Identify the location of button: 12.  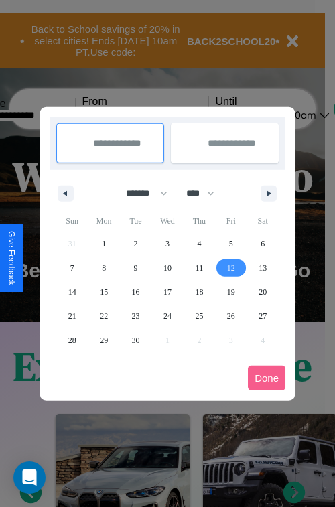
(230, 268).